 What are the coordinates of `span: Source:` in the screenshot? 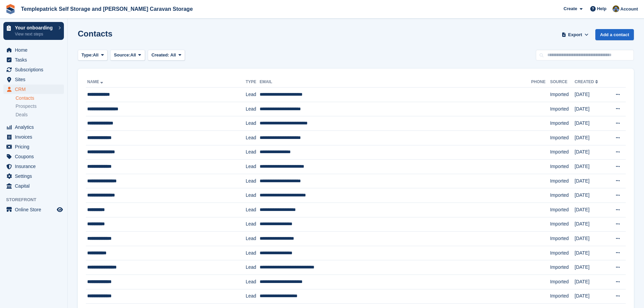 It's located at (122, 55).